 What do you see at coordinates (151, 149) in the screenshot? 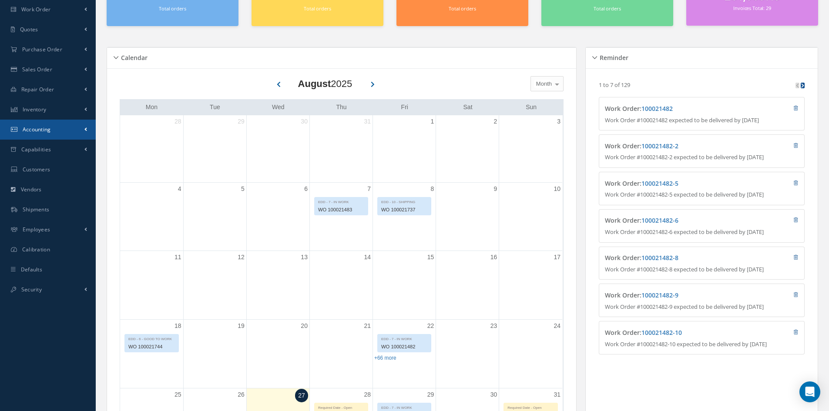
I see `td: July 28, 2025` at bounding box center [151, 149].